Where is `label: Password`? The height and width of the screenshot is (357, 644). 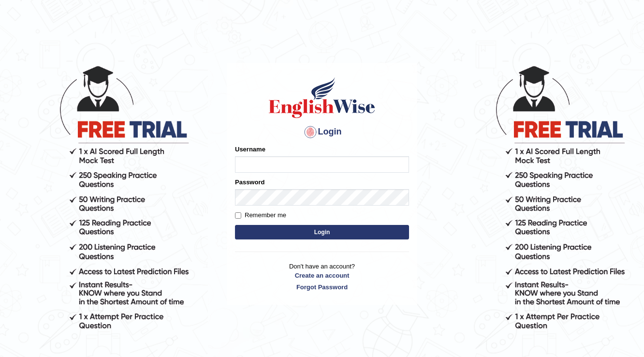 label: Password is located at coordinates (250, 182).